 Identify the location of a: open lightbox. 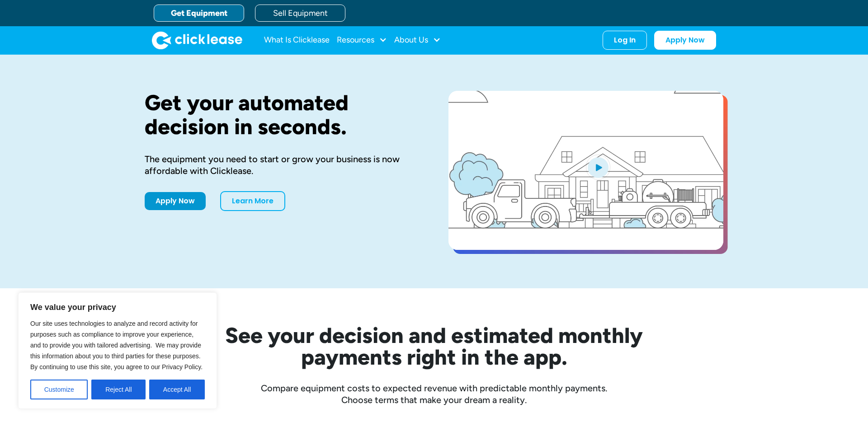
(586, 170).